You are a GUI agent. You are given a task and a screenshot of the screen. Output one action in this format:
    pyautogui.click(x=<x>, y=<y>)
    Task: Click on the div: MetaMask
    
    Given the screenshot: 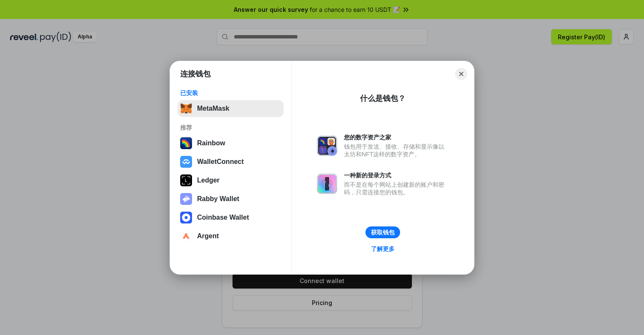 What is the action you would take?
    pyautogui.click(x=213, y=109)
    